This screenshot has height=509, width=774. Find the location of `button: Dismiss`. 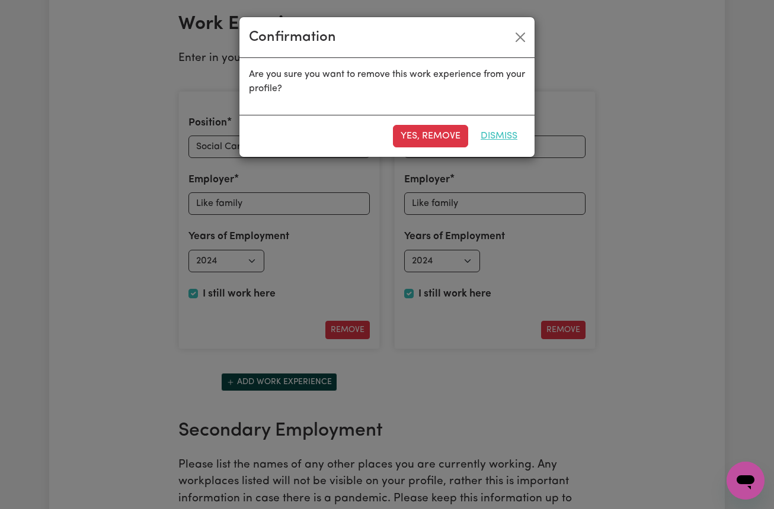

button: Dismiss is located at coordinates (499, 136).